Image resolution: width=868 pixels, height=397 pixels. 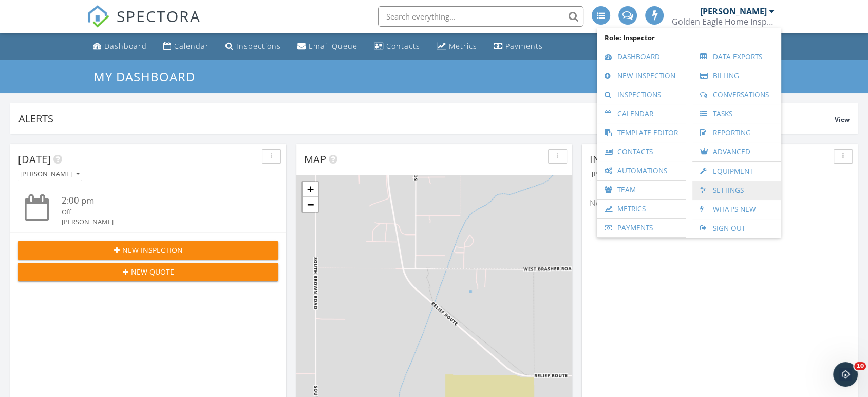 I want to click on div: Alerts, so click(x=426, y=118).